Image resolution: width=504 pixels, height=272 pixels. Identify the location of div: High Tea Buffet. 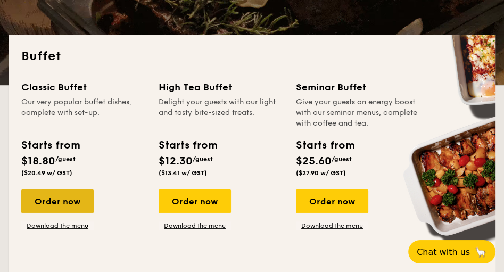
(221, 87).